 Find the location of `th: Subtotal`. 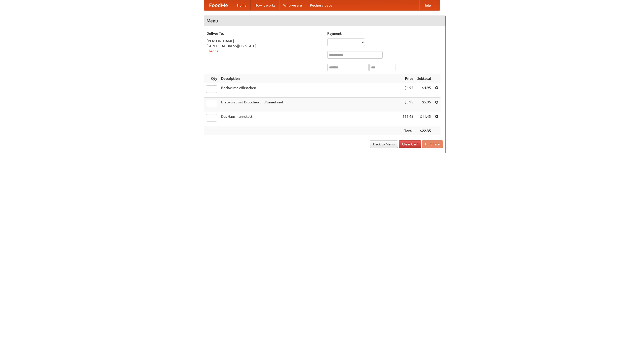

th: Subtotal is located at coordinates (424, 79).